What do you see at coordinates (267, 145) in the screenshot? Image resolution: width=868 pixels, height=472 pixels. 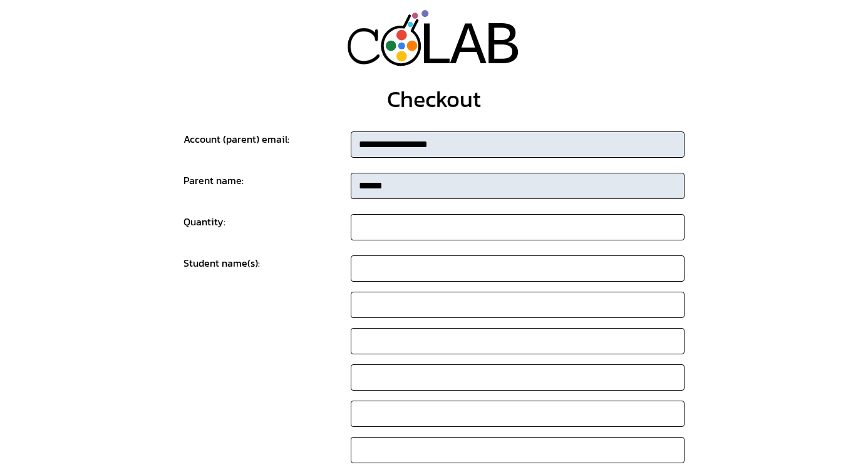 I see `div: Account (parent) email:` at bounding box center [267, 145].